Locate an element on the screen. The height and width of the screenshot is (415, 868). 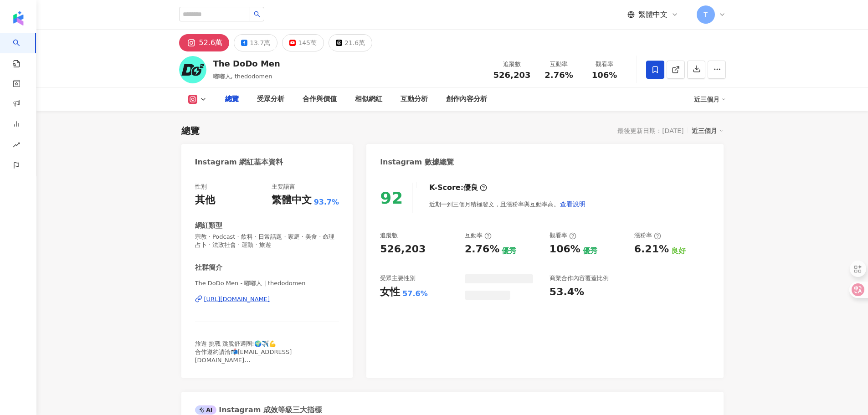
div: Instagram 網紅基本資料 is located at coordinates (239, 162).